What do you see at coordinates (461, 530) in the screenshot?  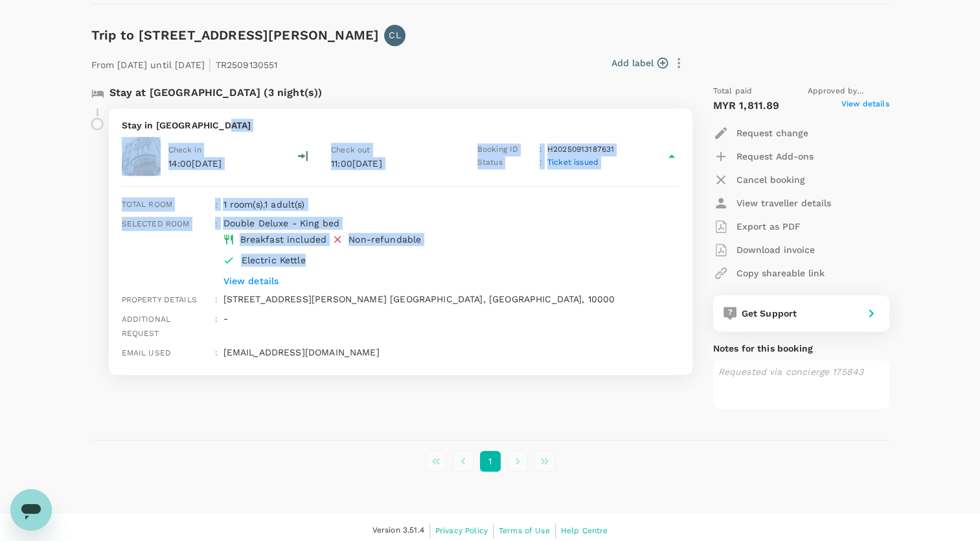 I see `a: Privacy Policy` at bounding box center [461, 530].